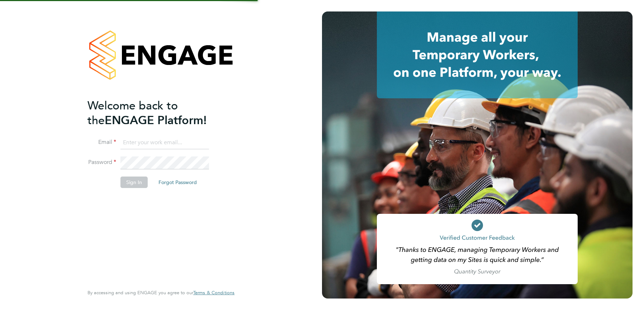 The width and height of the screenshot is (644, 310). Describe the element at coordinates (177, 182) in the screenshot. I see `button: Forgot Password` at that location.